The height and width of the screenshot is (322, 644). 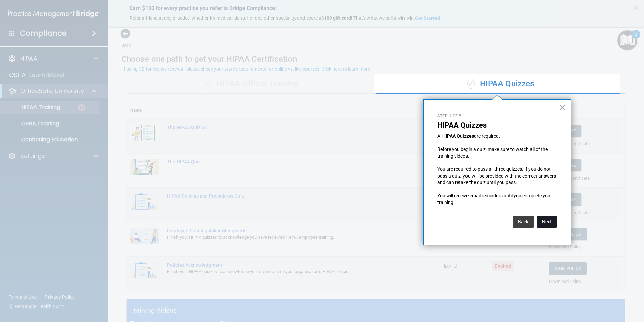 What do you see at coordinates (458, 136) in the screenshot?
I see `strong: HIPAA Quizzes` at bounding box center [458, 136].